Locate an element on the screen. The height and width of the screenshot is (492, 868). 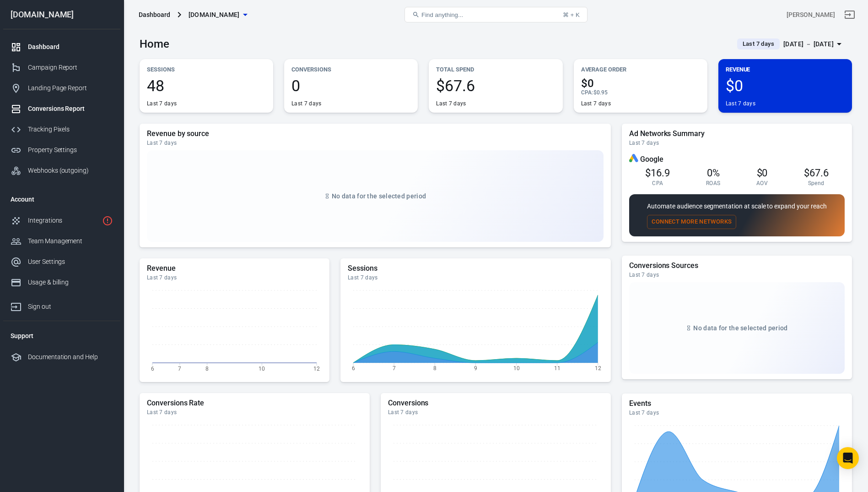
span: 0 is located at coordinates (351, 86).